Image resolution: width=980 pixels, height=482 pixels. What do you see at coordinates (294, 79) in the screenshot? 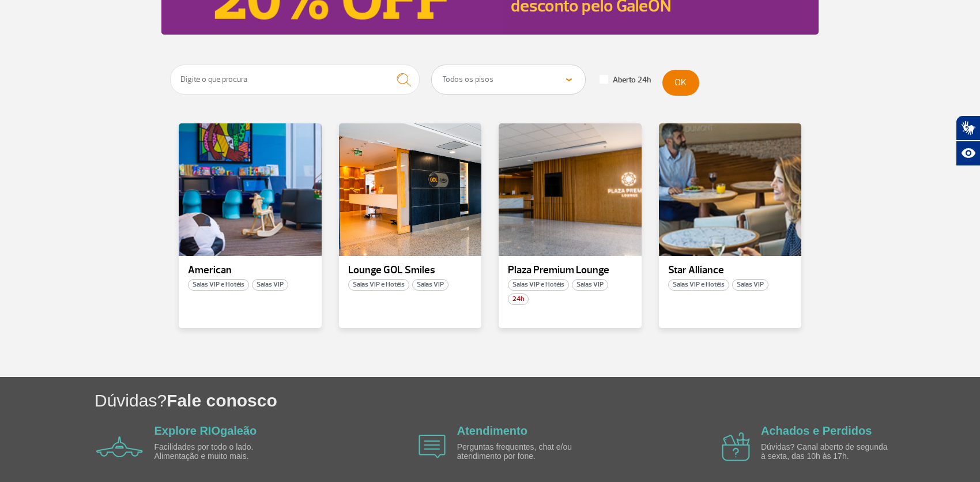
I see `input: Digite o que procura` at bounding box center [294, 79].